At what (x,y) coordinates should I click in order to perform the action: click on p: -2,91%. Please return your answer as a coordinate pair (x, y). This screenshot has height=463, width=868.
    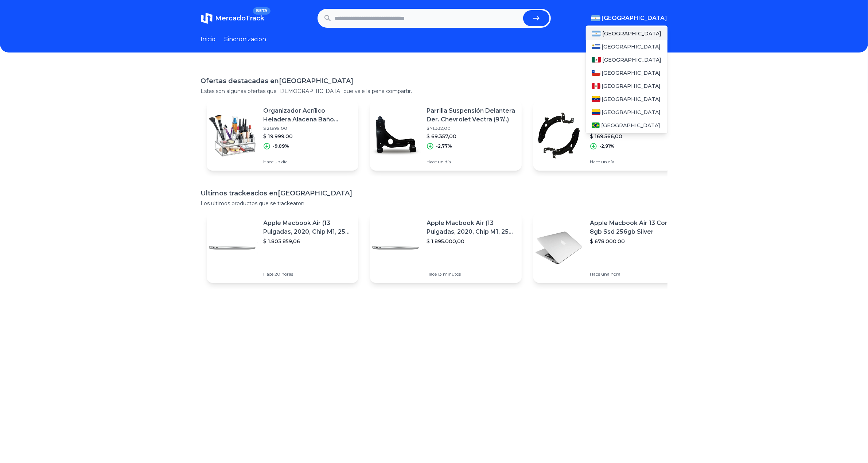
    Looking at the image, I should click on (607, 146).